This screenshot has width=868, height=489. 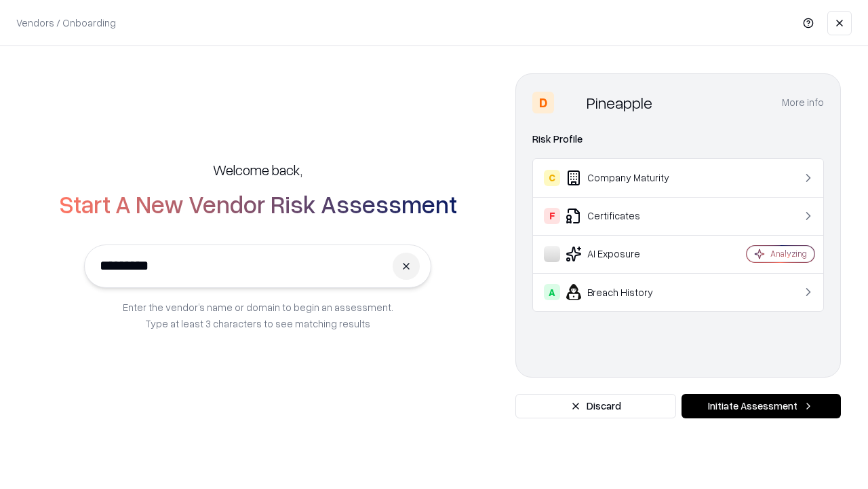 I want to click on div: Company Maturity, so click(x=625, y=178).